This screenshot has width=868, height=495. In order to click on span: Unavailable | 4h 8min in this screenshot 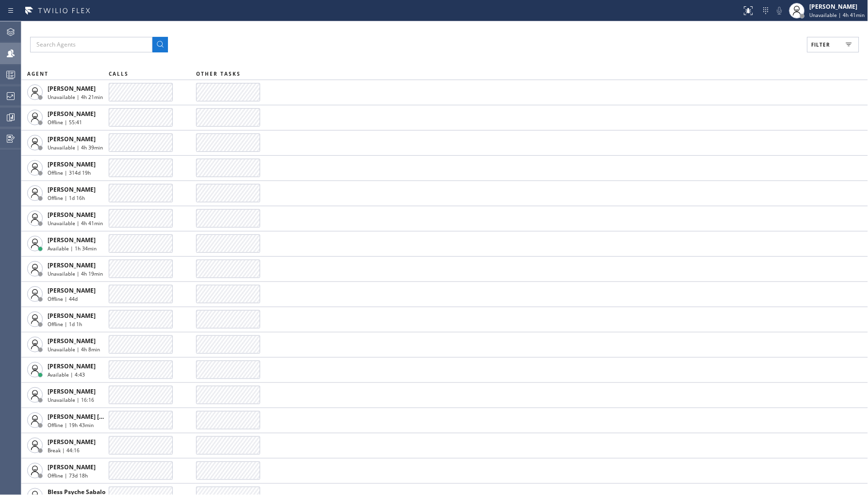, I will do `click(74, 349)`.